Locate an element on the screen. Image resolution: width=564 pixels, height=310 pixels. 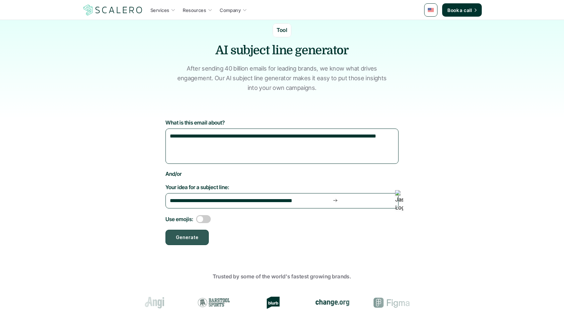
div: Blurb is located at coordinates (272, 303).